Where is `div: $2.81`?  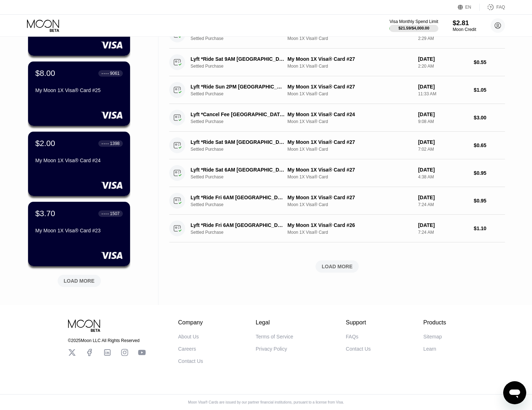 div: $2.81 is located at coordinates (464, 23).